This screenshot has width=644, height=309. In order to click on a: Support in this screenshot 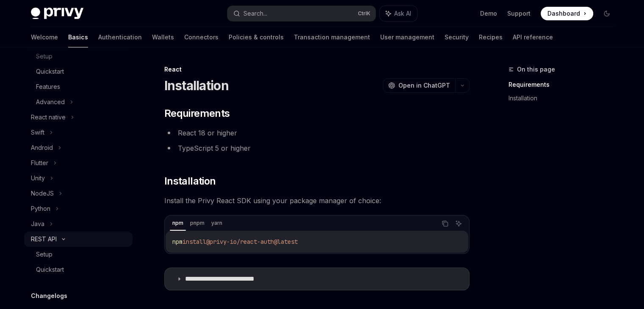, I will do `click(519, 14)`.